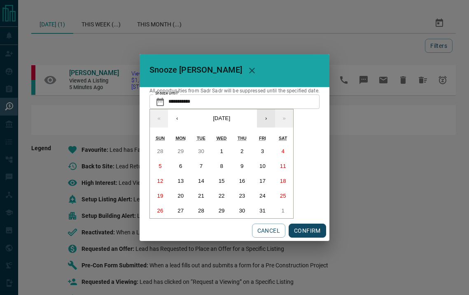 The image size is (469, 295). Describe the element at coordinates (181, 151) in the screenshot. I see `abbr: September 29, 2025` at that location.